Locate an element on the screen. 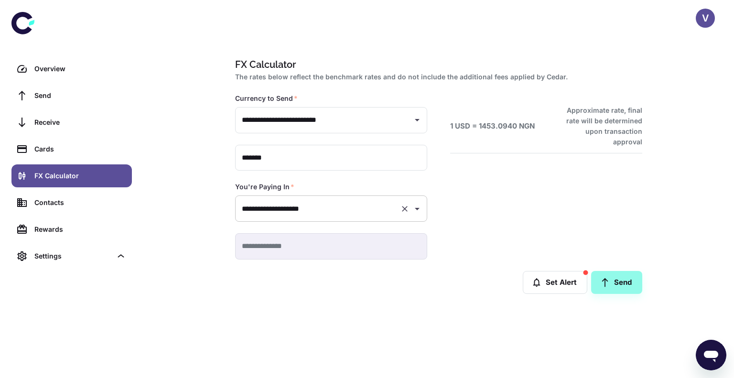  a: Cards is located at coordinates (72, 149).